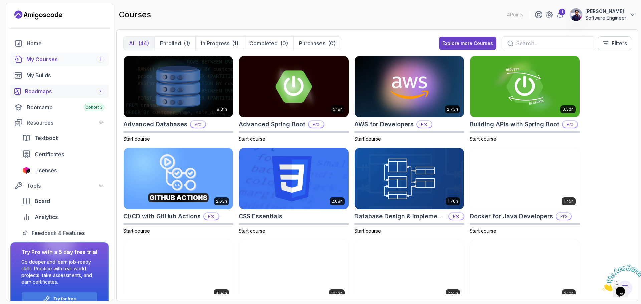  What do you see at coordinates (144, 43) in the screenshot?
I see `div: (44)` at bounding box center [144, 43].